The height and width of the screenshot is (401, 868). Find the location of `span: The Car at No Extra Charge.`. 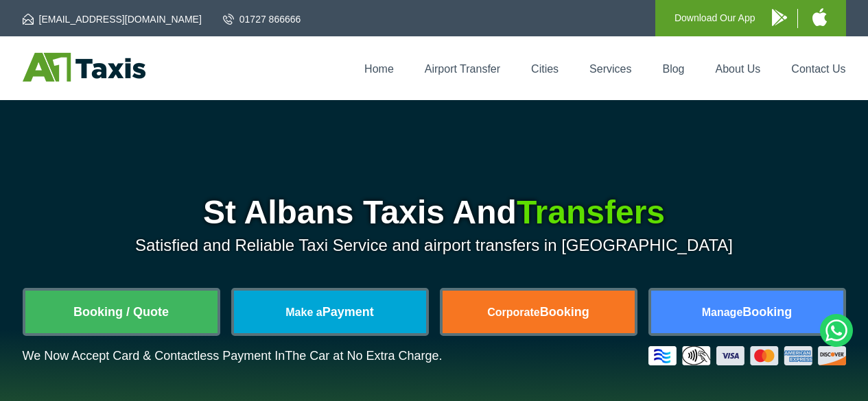

span: The Car at No Extra Charge. is located at coordinates (363, 356).